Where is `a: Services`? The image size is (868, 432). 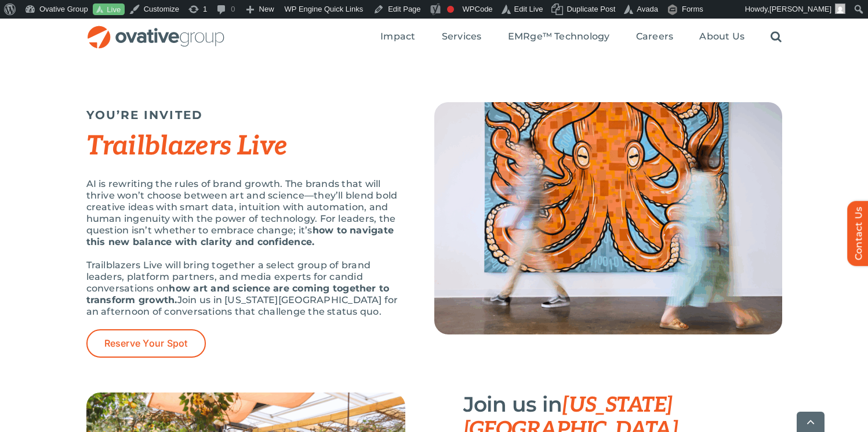 a: Services is located at coordinates (461, 37).